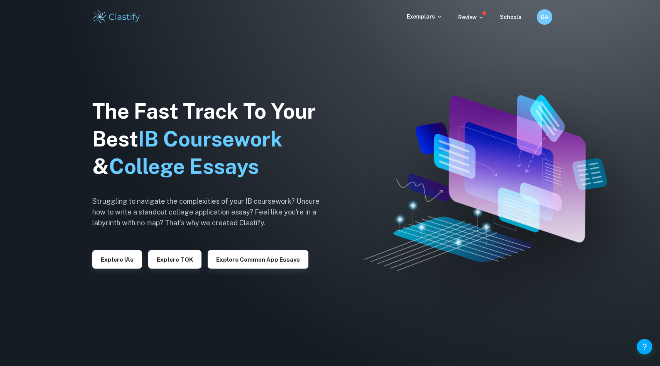  Describe the element at coordinates (117, 17) in the screenshot. I see `img: Clastify logo` at that location.